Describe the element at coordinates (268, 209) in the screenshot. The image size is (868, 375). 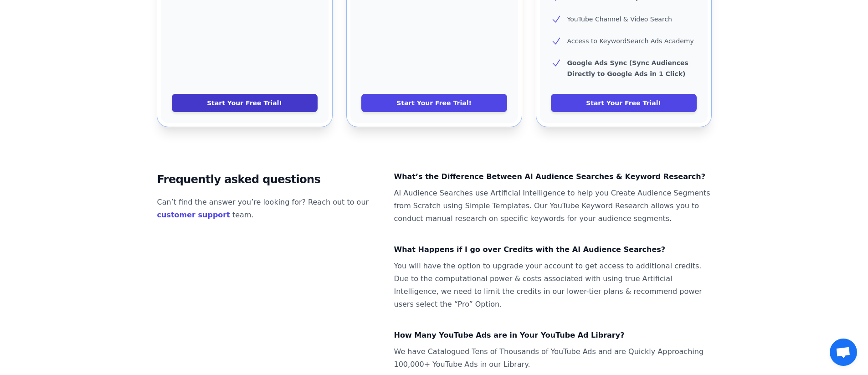
I see `p: Can’t find the answer you’re looking for? Reach out to our team.` at that location.